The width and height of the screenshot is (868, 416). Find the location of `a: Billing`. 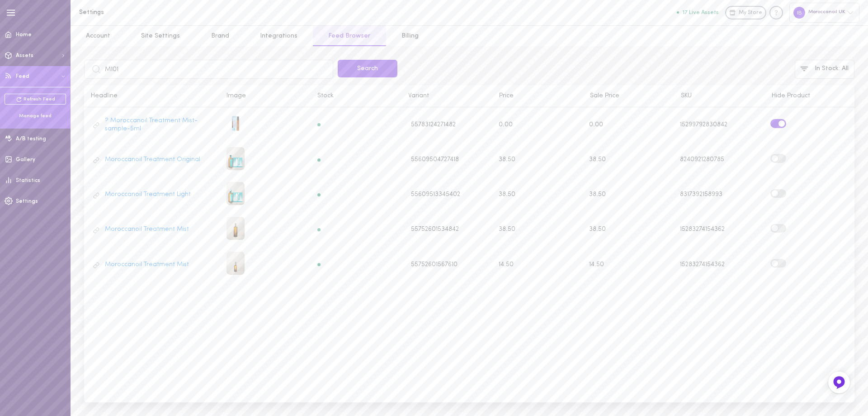

a: Billing is located at coordinates (410, 36).